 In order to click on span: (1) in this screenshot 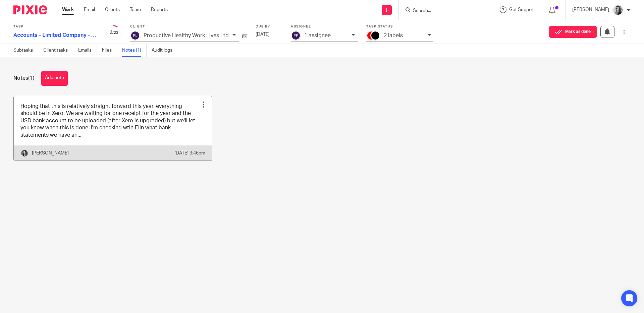, I will do `click(31, 78)`.